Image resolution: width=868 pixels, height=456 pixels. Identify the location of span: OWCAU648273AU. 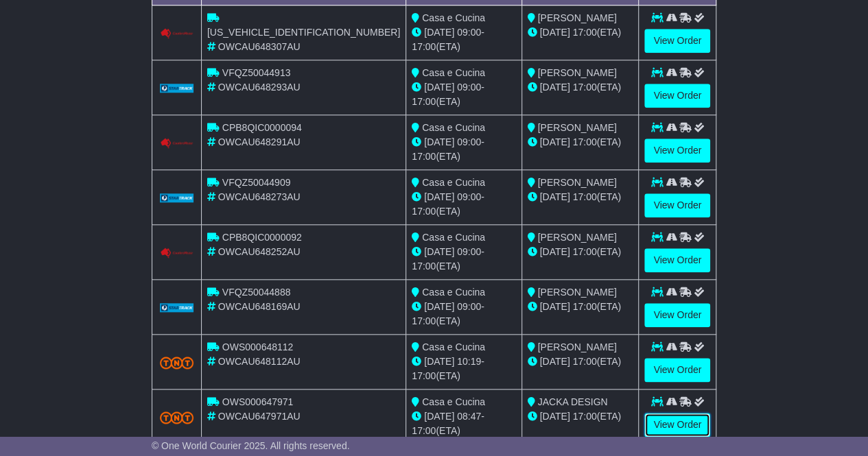
(260, 197).